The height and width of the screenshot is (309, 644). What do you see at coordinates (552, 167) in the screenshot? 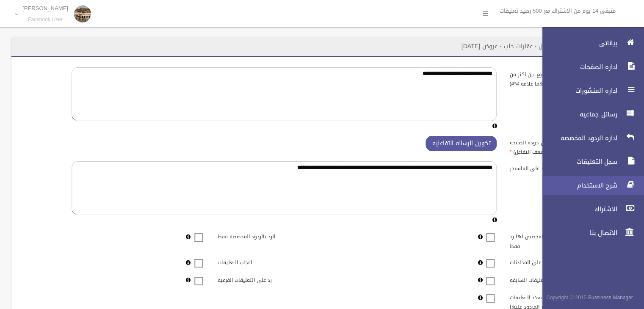
I see `label: رساله الرد على الماسنجر` at bounding box center [552, 167].